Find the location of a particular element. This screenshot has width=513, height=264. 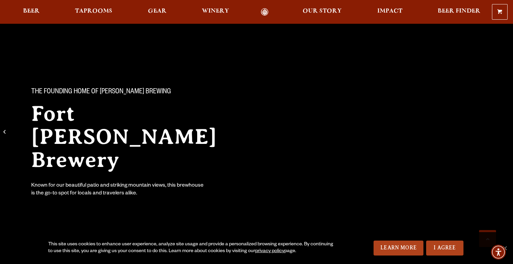

a: Odell Home is located at coordinates (265, 12).